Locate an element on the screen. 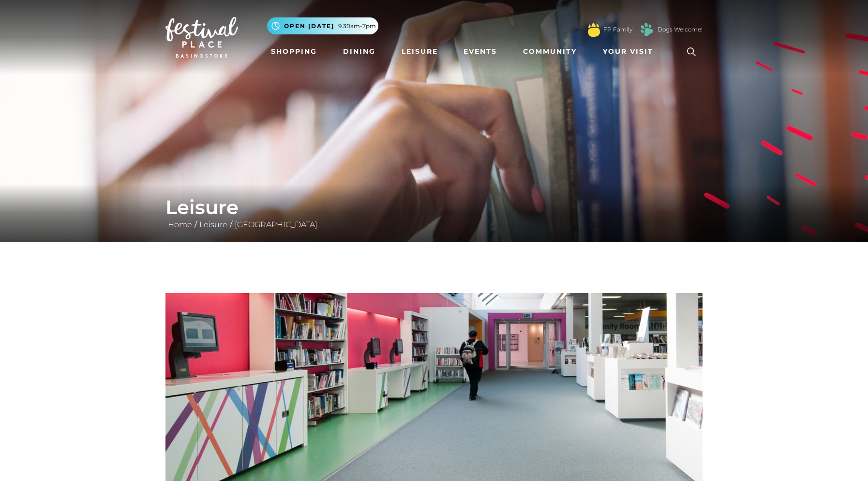 The image size is (868, 481). a: Events is located at coordinates (480, 51).